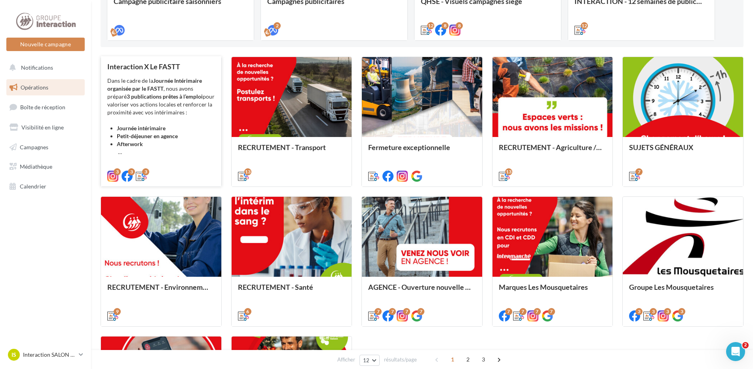  What do you see at coordinates (79, 97) in the screenshot?
I see `p: Comment pouvons-nous vous aider ?` at bounding box center [79, 97].